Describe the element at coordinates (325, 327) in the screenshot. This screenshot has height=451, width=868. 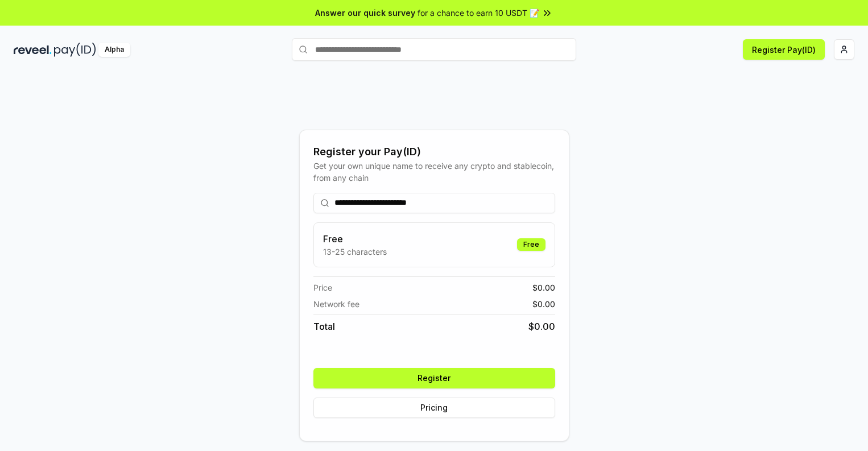
I see `span: Total` at that location.